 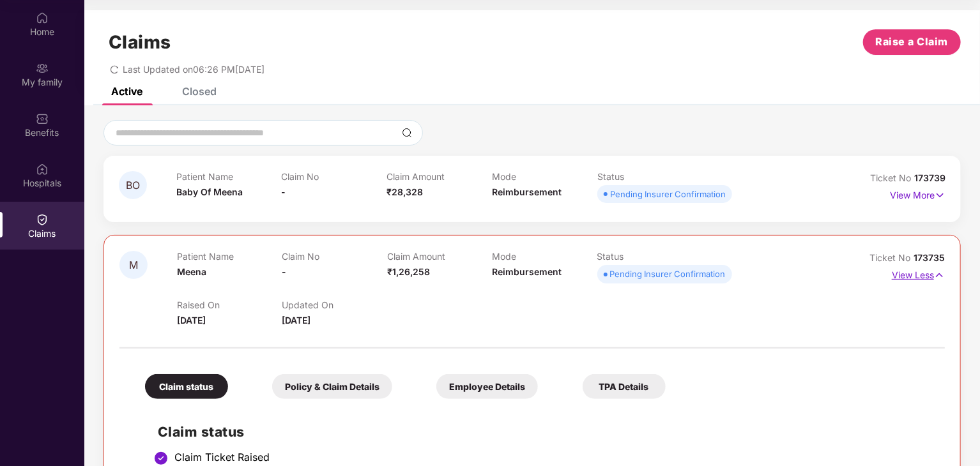 What do you see at coordinates (408, 271) in the screenshot?
I see `span: ₹1,26,258` at bounding box center [408, 271].